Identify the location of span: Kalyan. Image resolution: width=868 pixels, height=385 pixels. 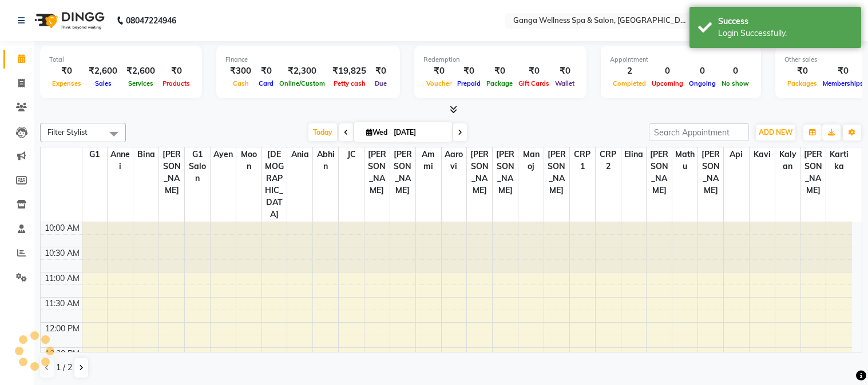
(788, 160).